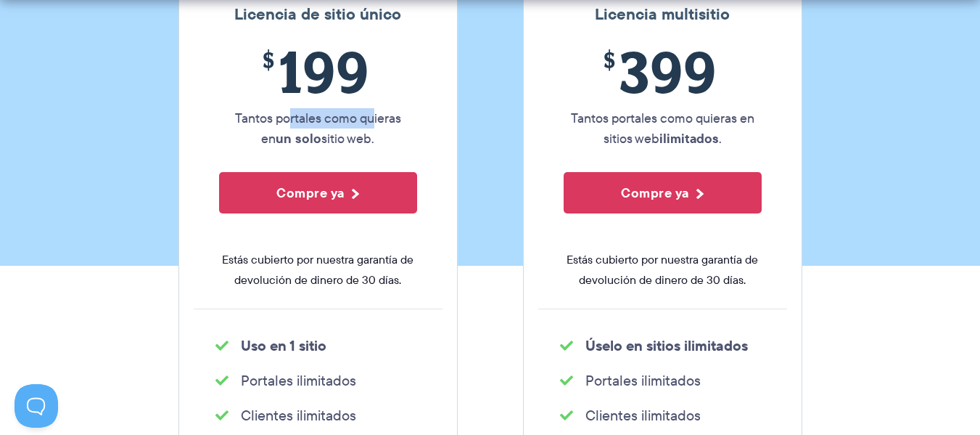 The height and width of the screenshot is (435, 980). What do you see at coordinates (662, 128) in the screenshot?
I see `font: Tantos portales como quieras en sitios web` at bounding box center [662, 128].